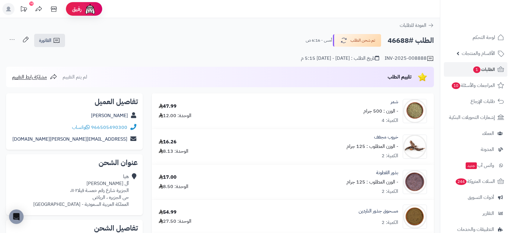 The height and width of the screenshot is (233, 511). I want to click on span: المراجعات والأسئلة, so click(472, 85).